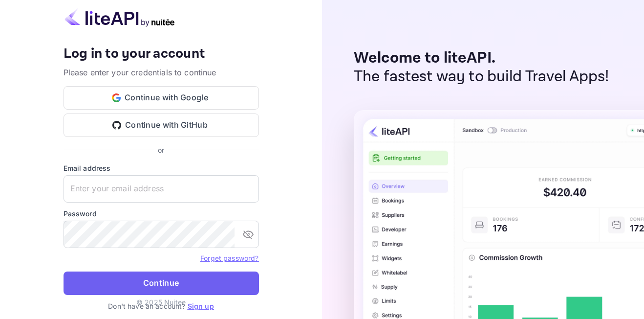 This screenshot has height=319, width=644. I want to click on label: Password, so click(162, 213).